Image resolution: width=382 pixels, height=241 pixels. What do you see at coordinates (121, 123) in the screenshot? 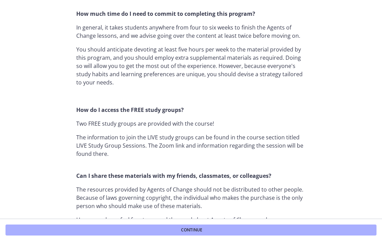
I see `div: Playbar` at bounding box center [121, 123].